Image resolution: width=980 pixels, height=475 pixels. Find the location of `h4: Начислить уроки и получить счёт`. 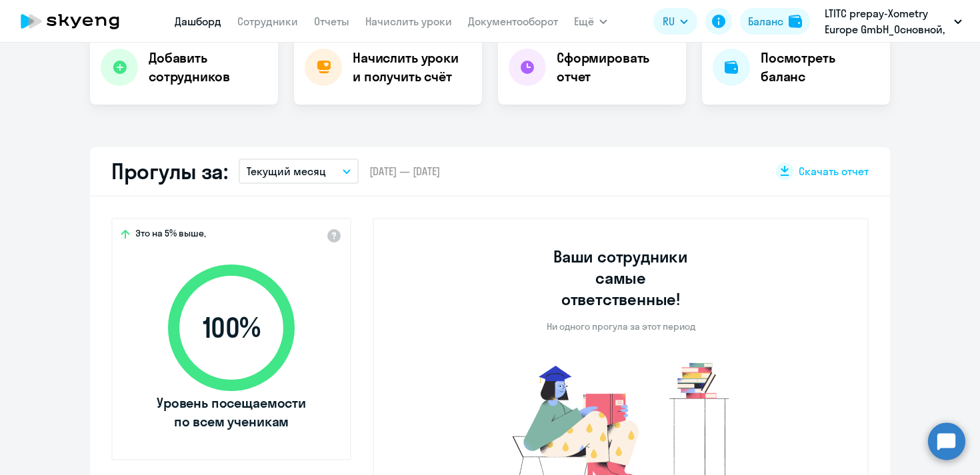

h4: Начислить уроки и получить счёт is located at coordinates (411, 68).